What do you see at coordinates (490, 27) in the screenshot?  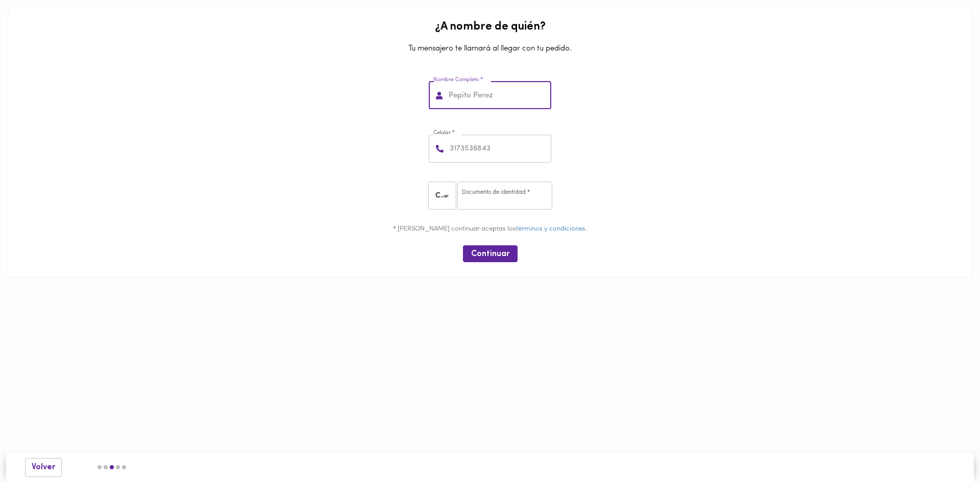 I see `h2: ¿A nombre de quién?` at bounding box center [490, 27].